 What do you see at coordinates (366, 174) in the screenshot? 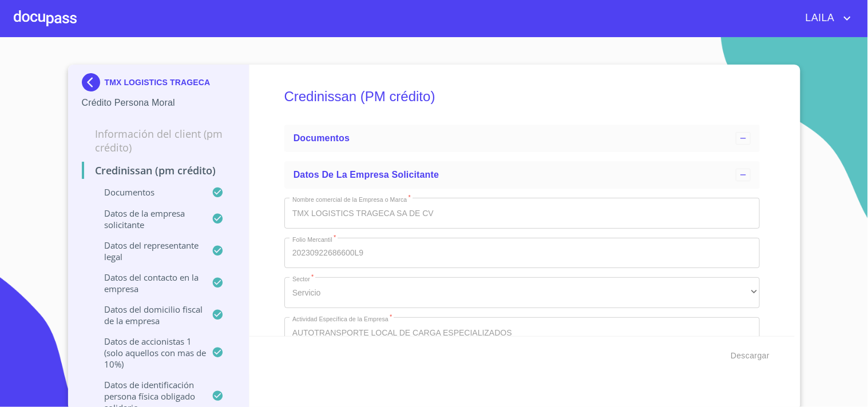
I see `span: Datos de la empresa solicitante` at bounding box center [366, 174].